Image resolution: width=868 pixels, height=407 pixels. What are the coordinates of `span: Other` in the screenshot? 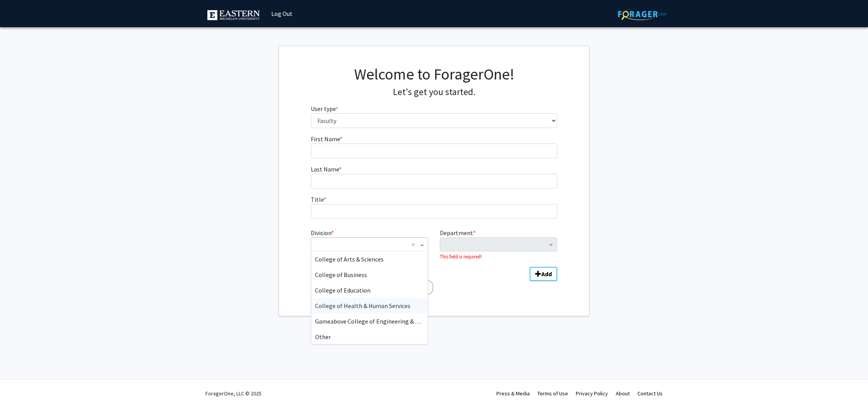 It's located at (323, 337).